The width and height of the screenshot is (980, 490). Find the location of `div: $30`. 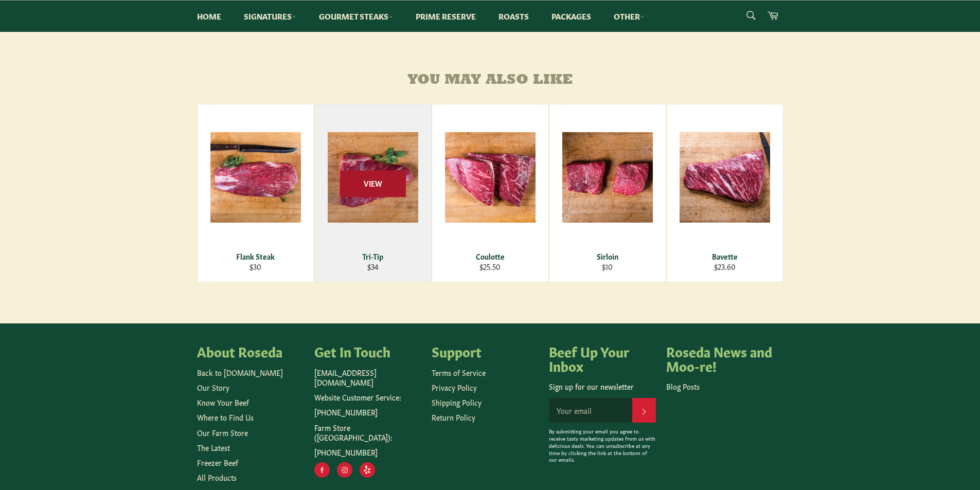

div: $30 is located at coordinates (255, 266).